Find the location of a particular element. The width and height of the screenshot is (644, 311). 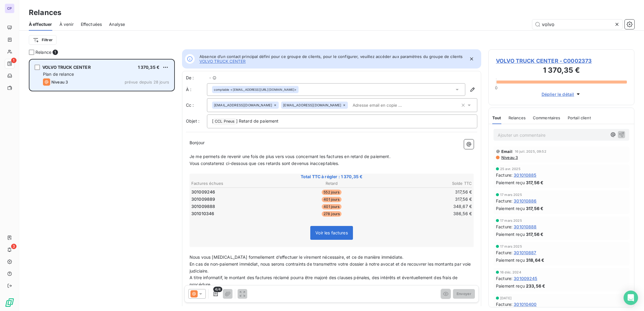

span: 318,64 € is located at coordinates (535, 260).